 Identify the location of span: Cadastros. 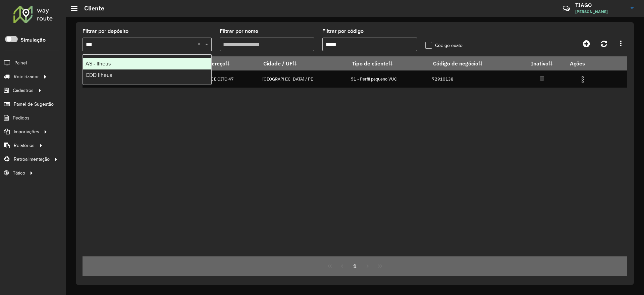
(23, 90).